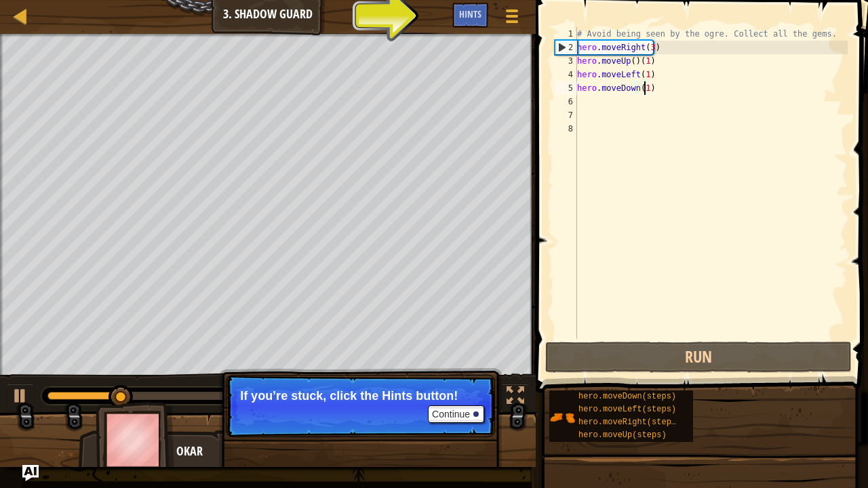 The width and height of the screenshot is (868, 488). What do you see at coordinates (360, 396) in the screenshot?
I see `p: If you’re stuck, click the Hints button!` at bounding box center [360, 396].